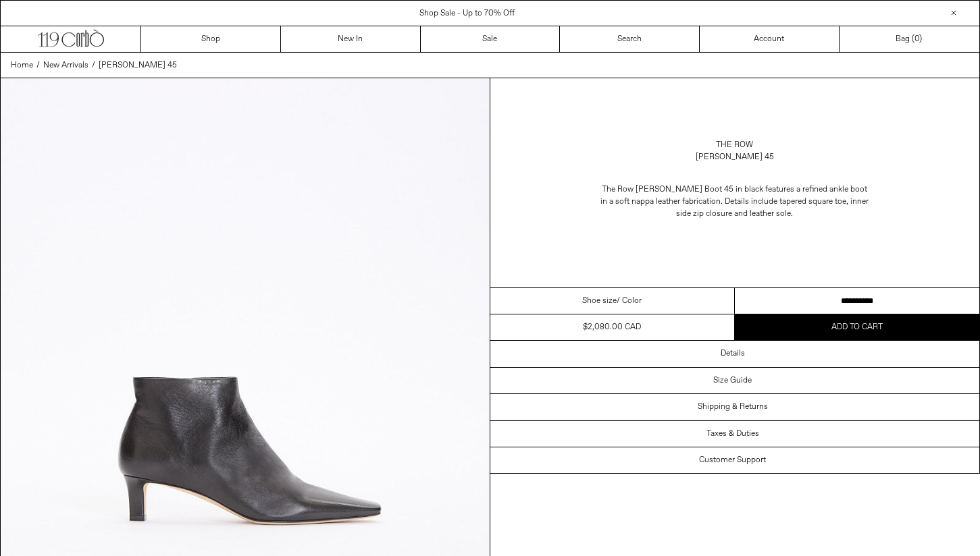 This screenshot has width=980, height=556. Describe the element at coordinates (22, 65) in the screenshot. I see `span: Home` at that location.